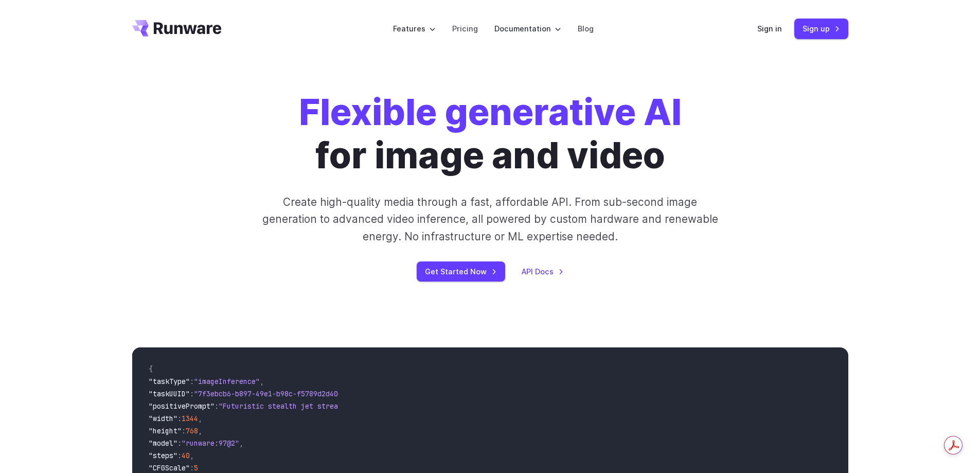 The height and width of the screenshot is (473, 980). I want to click on span: "taskUUID", so click(170, 393).